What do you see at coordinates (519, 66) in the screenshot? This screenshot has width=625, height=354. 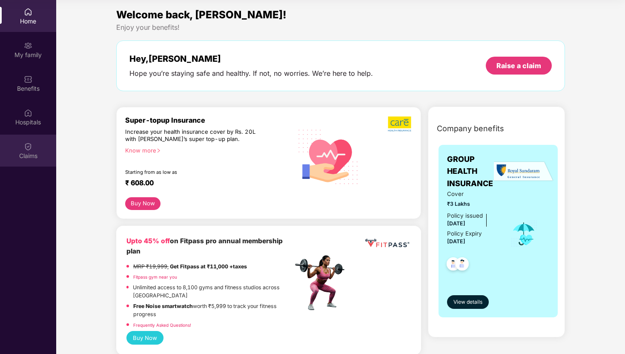 I see `div: Raise a claim` at bounding box center [519, 66].